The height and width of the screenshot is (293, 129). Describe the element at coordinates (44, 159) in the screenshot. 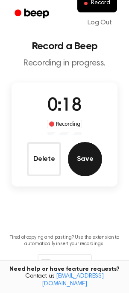

I see `button: Delete Audio Record` at that location.